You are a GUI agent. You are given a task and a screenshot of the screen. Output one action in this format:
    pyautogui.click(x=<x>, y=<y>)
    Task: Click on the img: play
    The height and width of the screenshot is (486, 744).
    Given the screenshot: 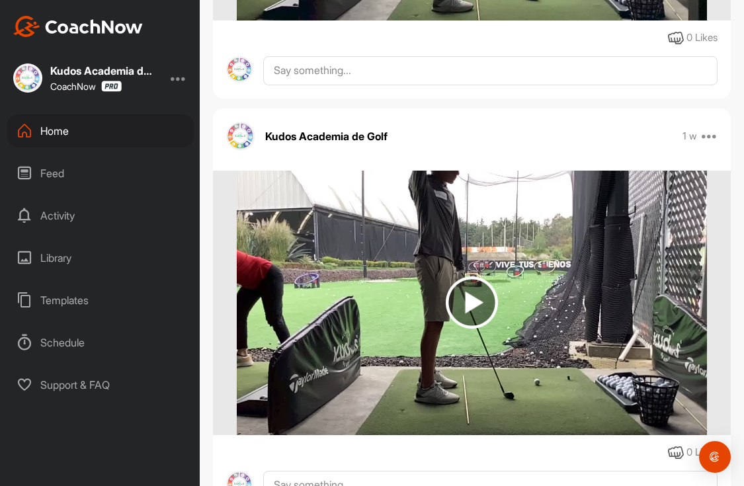 What is the action you would take?
    pyautogui.click(x=471, y=302)
    